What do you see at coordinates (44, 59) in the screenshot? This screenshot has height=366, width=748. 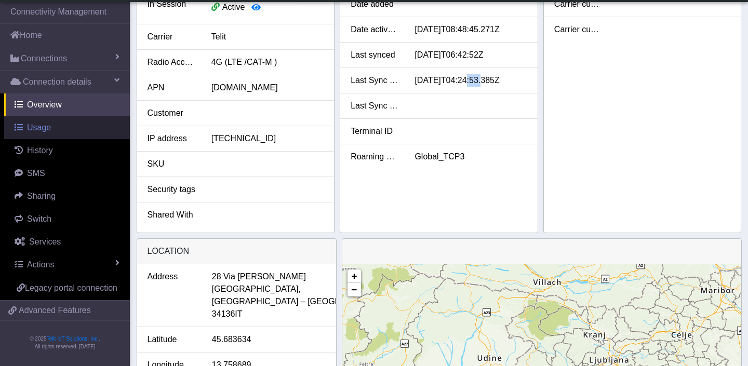 I see `span: Connections` at bounding box center [44, 59].